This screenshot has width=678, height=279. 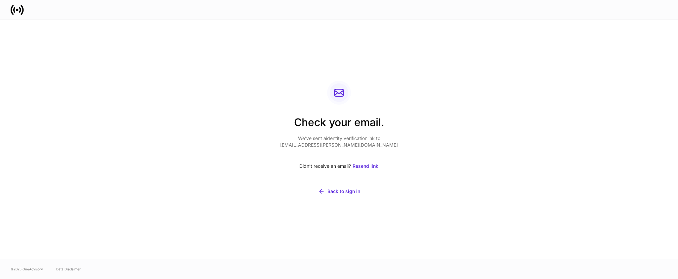 What do you see at coordinates (27, 269) in the screenshot?
I see `span: © 2025 OneAdvisory` at bounding box center [27, 269].